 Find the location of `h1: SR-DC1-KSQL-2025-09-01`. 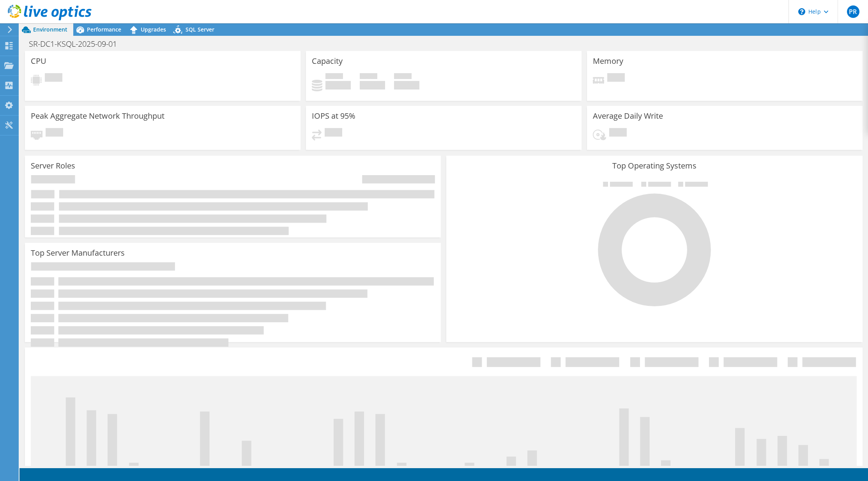

h1: SR-DC1-KSQL-2025-09-01 is located at coordinates (77, 44).